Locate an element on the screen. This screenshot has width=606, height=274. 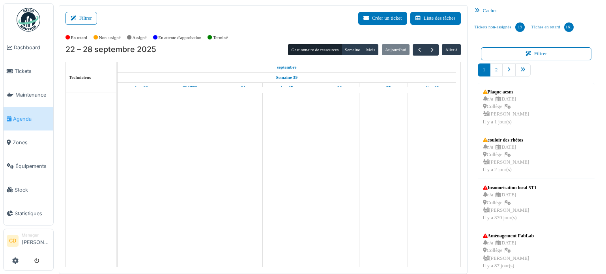
span: Équipements is located at coordinates (33, 166).